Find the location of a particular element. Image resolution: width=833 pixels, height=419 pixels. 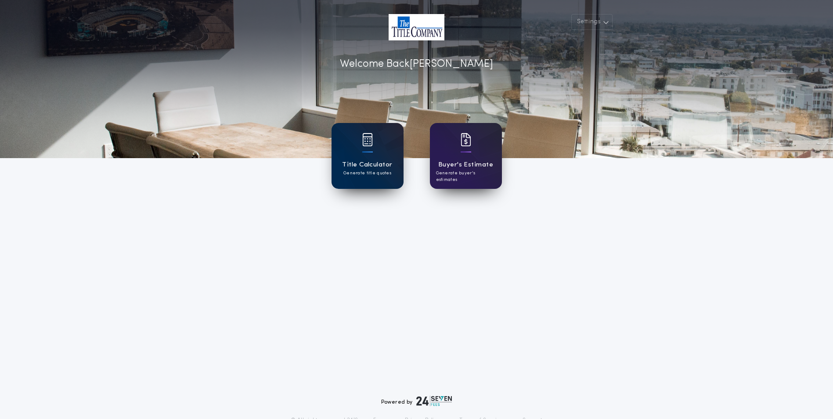

a: card iconTitle CalculatorGenerate title quotes is located at coordinates (368, 156).